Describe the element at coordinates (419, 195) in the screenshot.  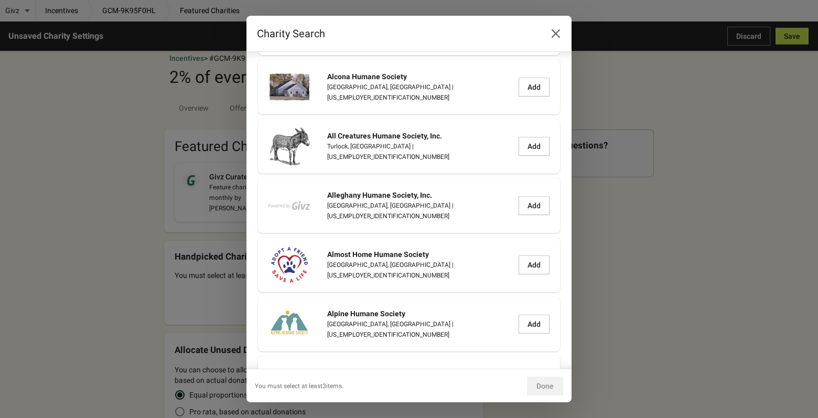
I see `div: Alleghany Humane Society, Inc.` at that location.